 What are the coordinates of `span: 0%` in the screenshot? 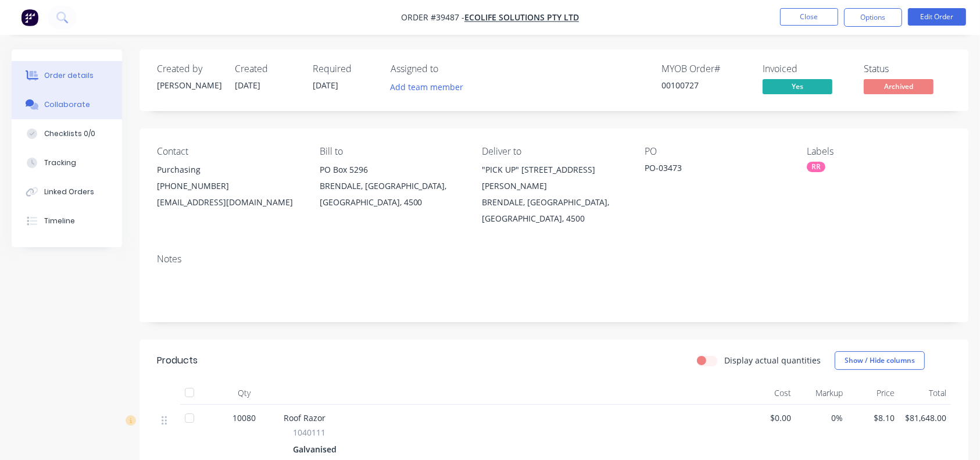 It's located at (822, 418).